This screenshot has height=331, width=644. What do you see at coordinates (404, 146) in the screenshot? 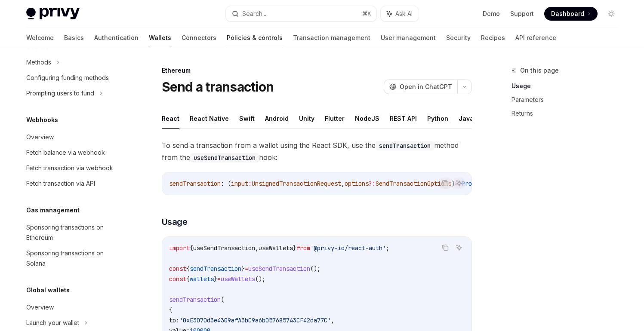
I see `code: sendTransaction` at bounding box center [404, 146].